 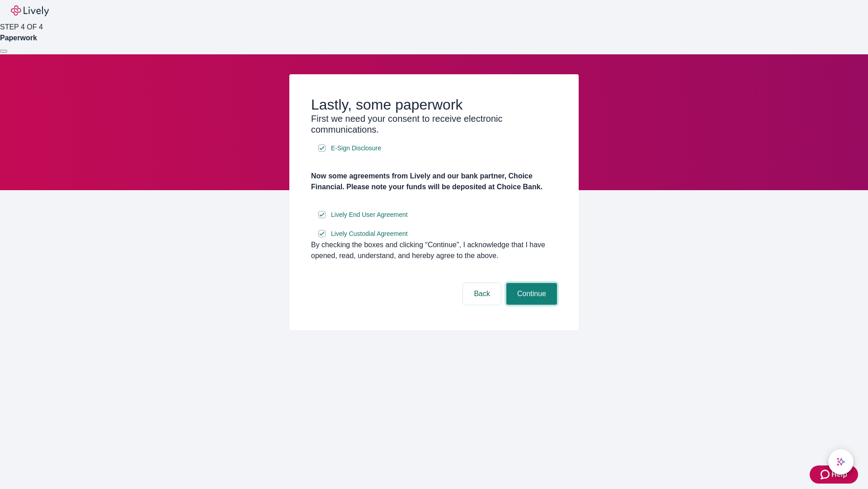 What do you see at coordinates (356, 148) in the screenshot?
I see `span: E-Sign Disclosure` at bounding box center [356, 148].